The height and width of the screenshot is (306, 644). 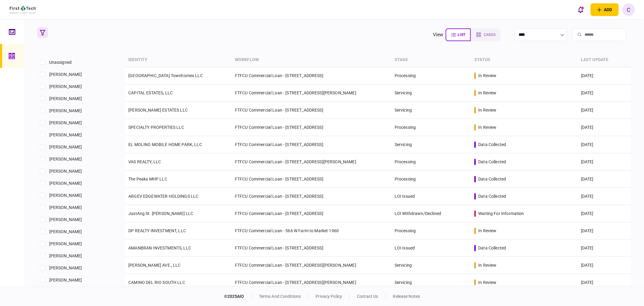 I want to click on th: status, so click(x=524, y=60).